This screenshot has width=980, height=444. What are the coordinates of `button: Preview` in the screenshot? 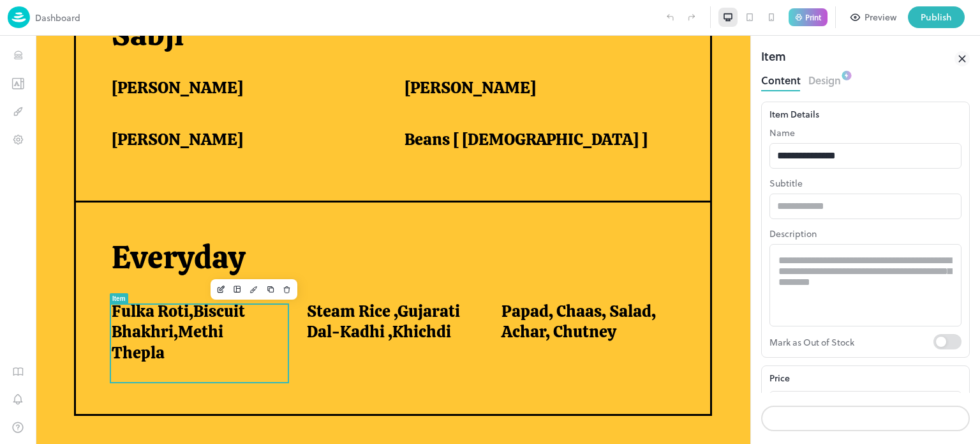 It's located at (874, 18).